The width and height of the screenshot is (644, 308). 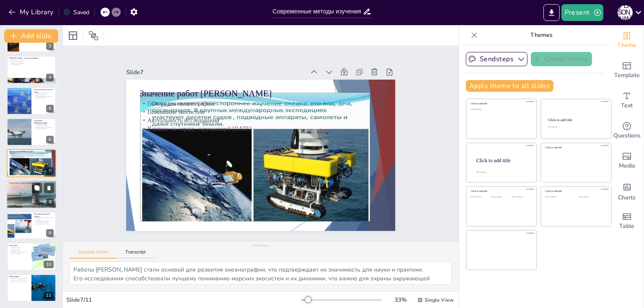 What do you see at coordinates (496, 59) in the screenshot?
I see `button: Sendsteps` at bounding box center [496, 59].